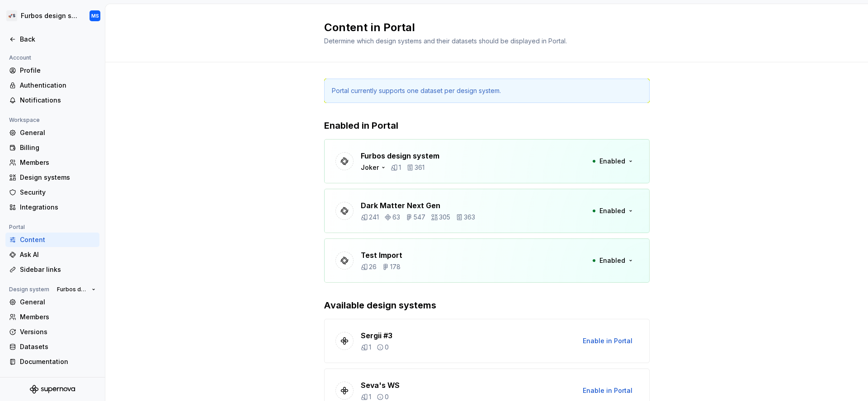  What do you see at coordinates (58, 255) in the screenshot?
I see `div: Ask AI` at bounding box center [58, 255].